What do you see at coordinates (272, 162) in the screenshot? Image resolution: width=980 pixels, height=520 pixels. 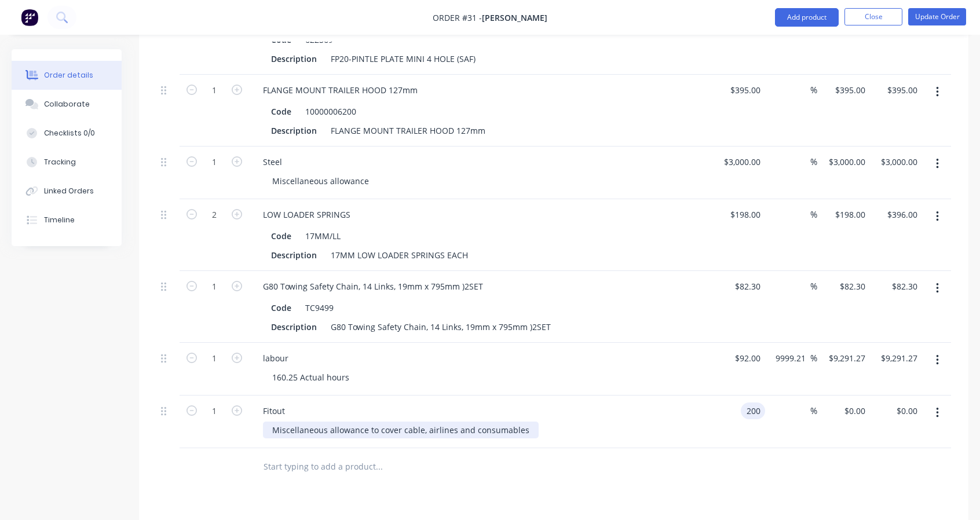 I see `div: Steel` at bounding box center [272, 162].